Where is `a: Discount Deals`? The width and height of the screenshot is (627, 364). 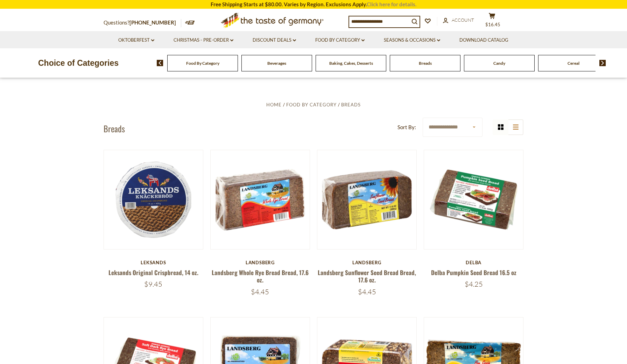
a: Discount Deals is located at coordinates (275, 40).